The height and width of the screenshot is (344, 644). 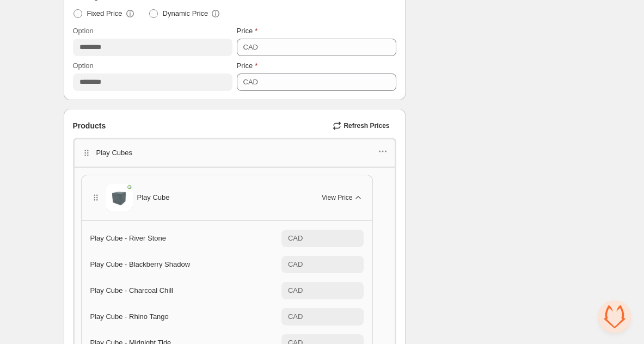 I want to click on span: Play Cube, so click(x=154, y=197).